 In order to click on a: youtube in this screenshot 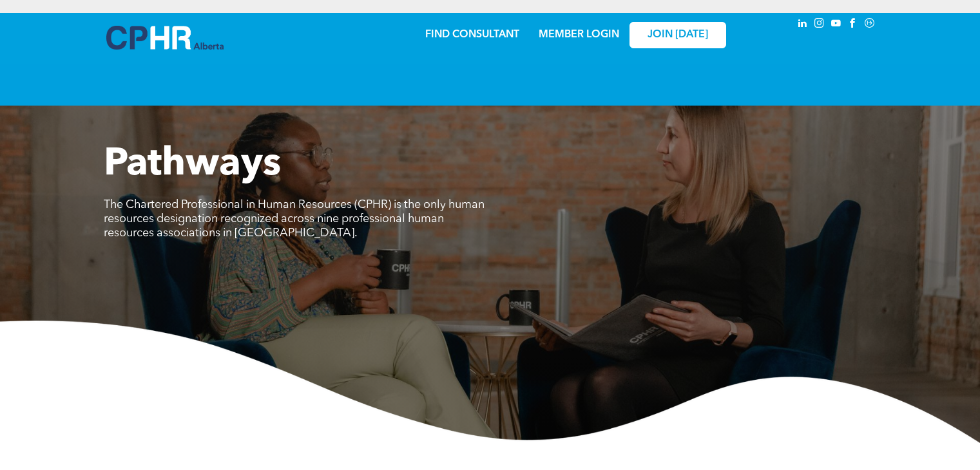, I will do `click(837, 24)`.